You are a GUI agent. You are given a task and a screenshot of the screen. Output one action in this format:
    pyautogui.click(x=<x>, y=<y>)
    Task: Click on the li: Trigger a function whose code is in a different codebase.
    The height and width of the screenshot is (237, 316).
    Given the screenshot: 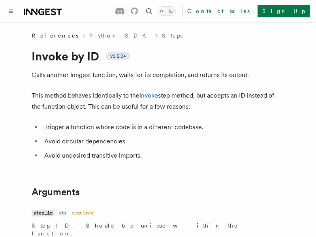 What is the action you would take?
    pyautogui.click(x=163, y=127)
    